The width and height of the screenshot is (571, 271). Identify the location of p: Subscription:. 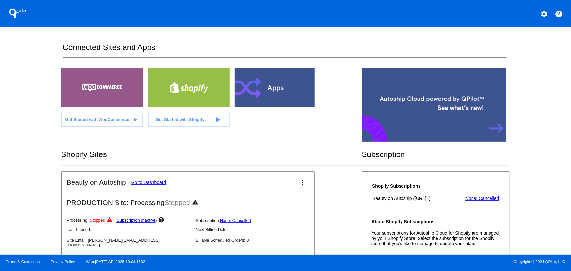
(258, 220).